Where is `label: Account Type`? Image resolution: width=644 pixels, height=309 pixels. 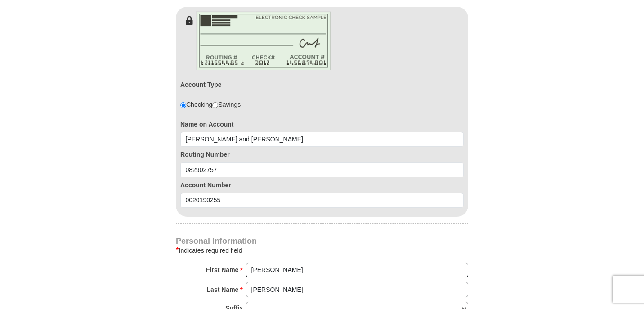 label: Account Type is located at coordinates (201, 85).